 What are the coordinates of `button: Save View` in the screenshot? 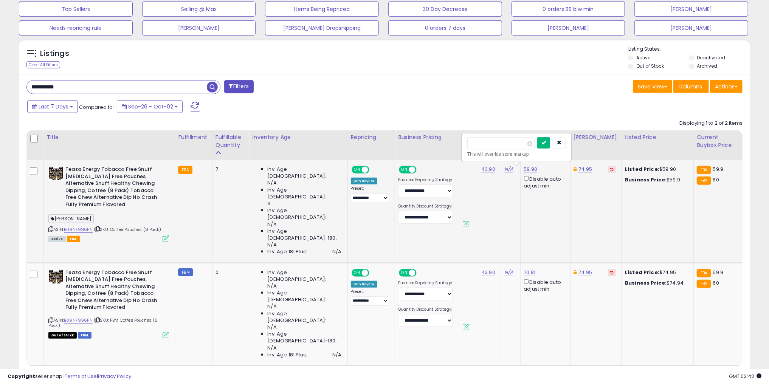 It's located at (652, 87).